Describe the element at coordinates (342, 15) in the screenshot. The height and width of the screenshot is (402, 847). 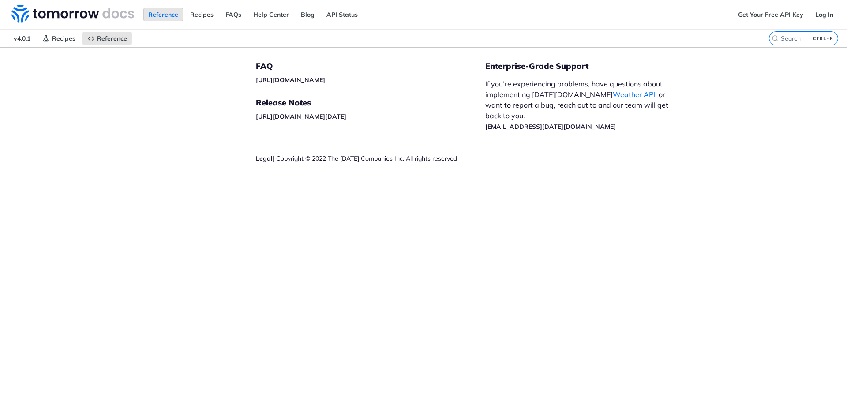
I see `a: API Status` at that location.